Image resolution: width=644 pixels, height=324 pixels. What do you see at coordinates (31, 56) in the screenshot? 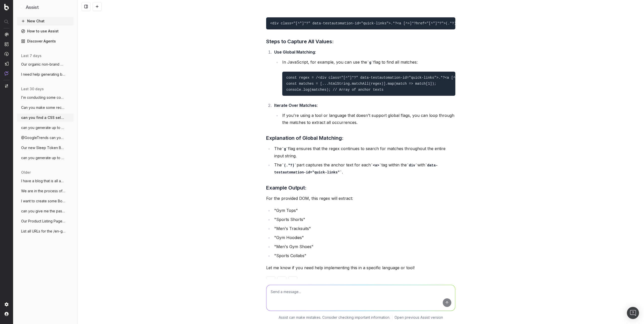
I see `span: last 7 days` at bounding box center [31, 56].